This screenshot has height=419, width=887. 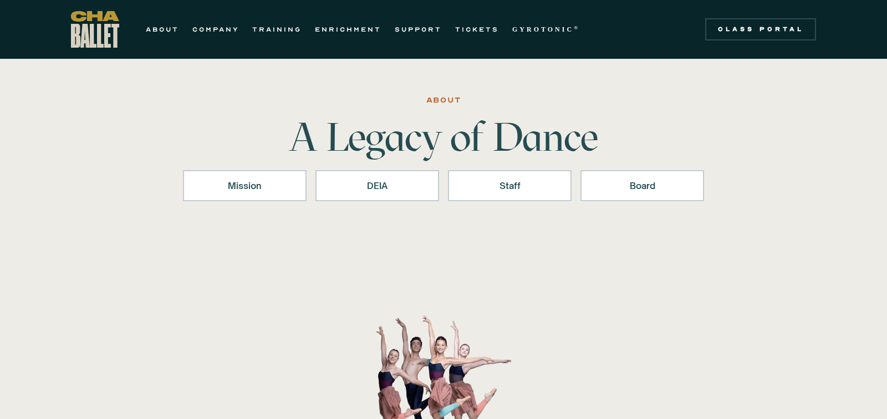 I want to click on a: home, so click(x=95, y=29).